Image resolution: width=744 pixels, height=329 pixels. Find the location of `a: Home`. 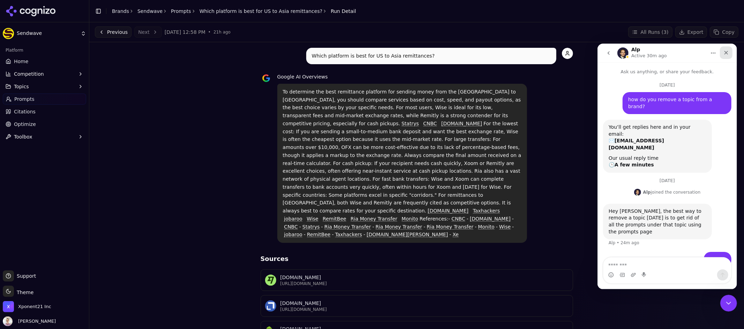

a: Home is located at coordinates (44, 61).